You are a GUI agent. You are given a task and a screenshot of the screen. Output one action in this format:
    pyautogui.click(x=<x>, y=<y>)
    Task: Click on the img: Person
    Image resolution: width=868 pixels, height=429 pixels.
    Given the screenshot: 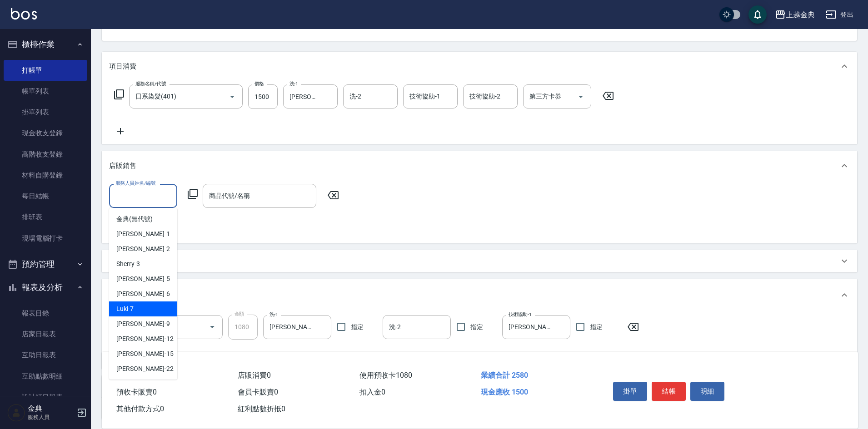 What is the action you would take?
    pyautogui.click(x=16, y=413)
    